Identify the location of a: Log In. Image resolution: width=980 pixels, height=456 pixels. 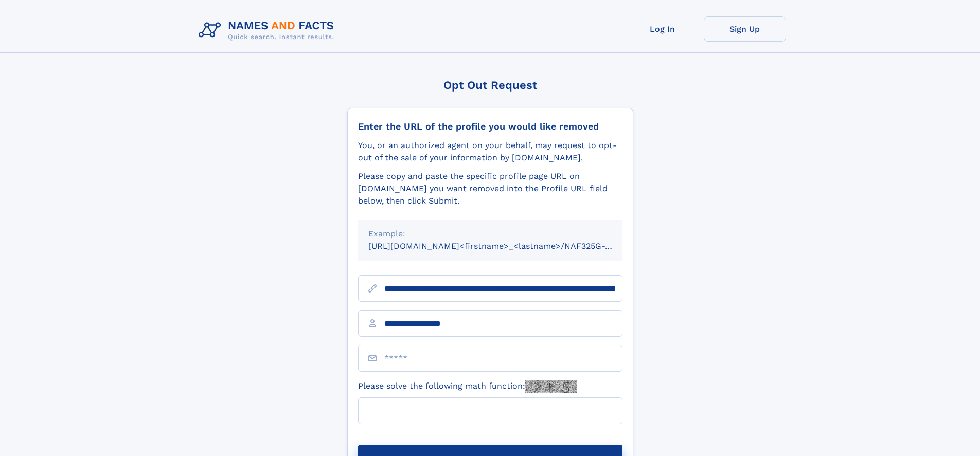
(662, 29).